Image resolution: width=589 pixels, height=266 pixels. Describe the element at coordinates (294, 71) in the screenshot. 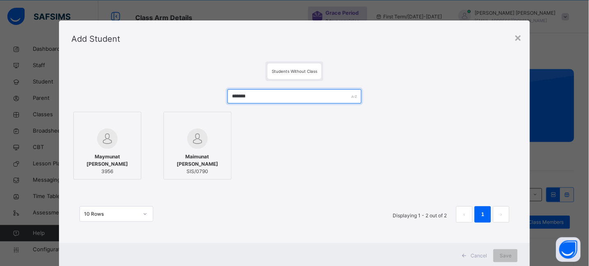

I see `span: Students Without Class` at that location.